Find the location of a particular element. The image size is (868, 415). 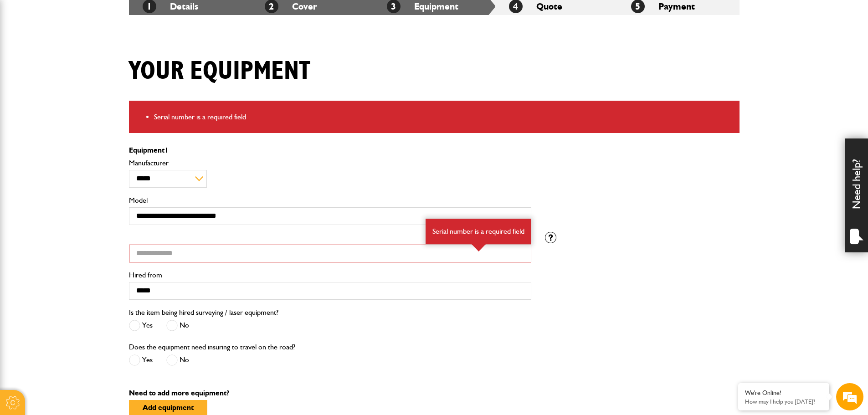

span: 1 is located at coordinates (166, 150).